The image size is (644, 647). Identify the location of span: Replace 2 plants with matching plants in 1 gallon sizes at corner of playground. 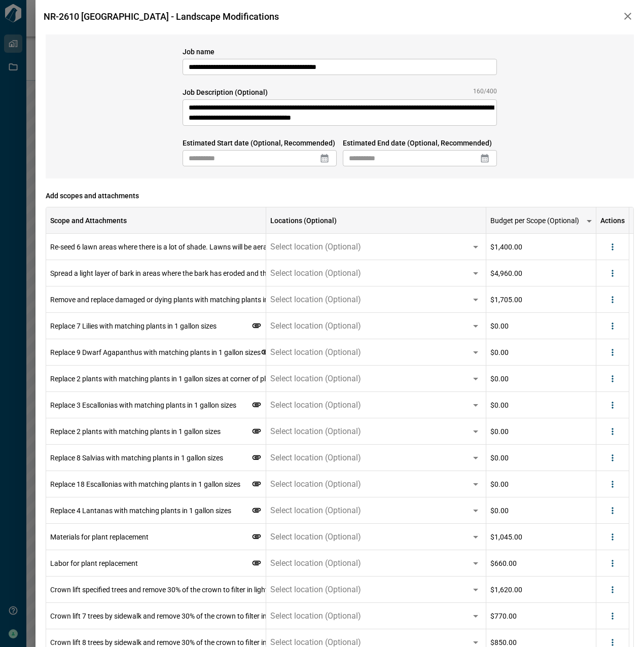
(173, 379).